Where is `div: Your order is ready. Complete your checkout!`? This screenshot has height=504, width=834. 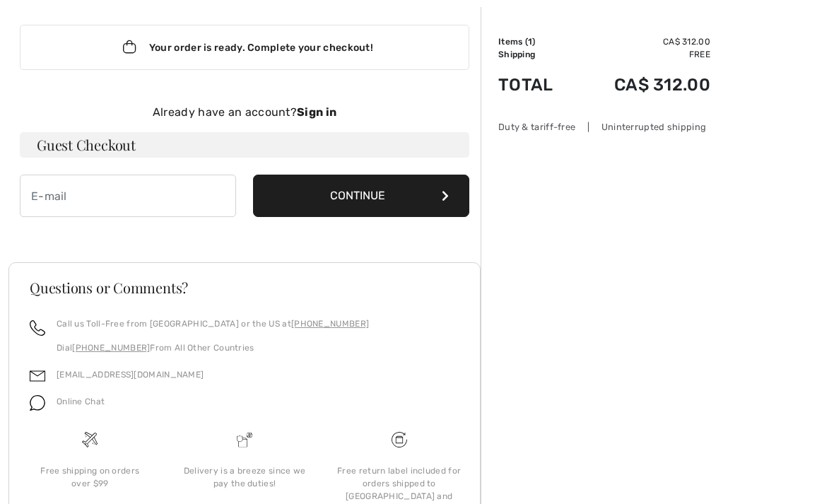 div: Your order is ready. Complete your checkout! is located at coordinates (245, 47).